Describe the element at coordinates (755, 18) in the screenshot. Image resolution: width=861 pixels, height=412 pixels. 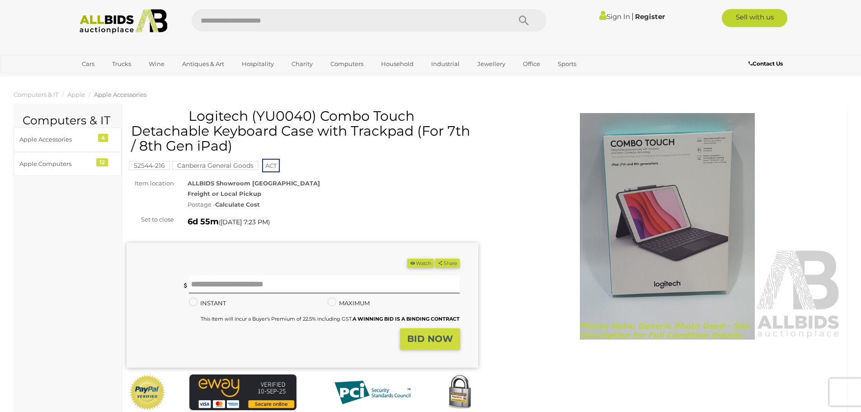
I see `a: Sell with us` at that location.